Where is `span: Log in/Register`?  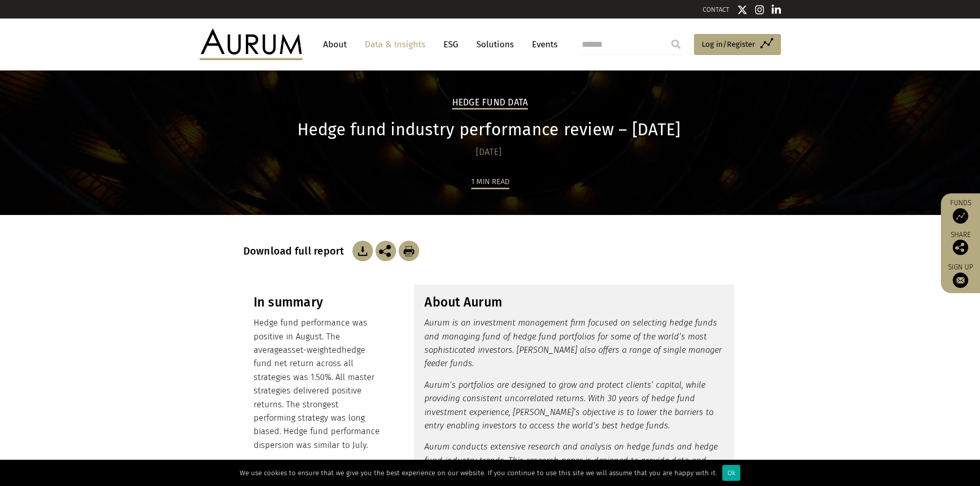 span: Log in/Register is located at coordinates (729, 44).